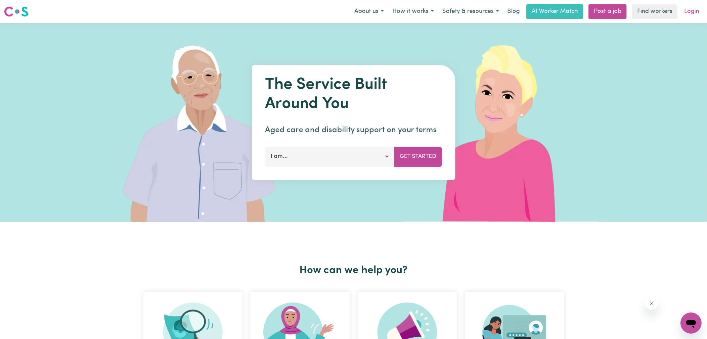 Image resolution: width=707 pixels, height=339 pixels. Describe the element at coordinates (16, 12) in the screenshot. I see `img: Careseekers logo` at that location.